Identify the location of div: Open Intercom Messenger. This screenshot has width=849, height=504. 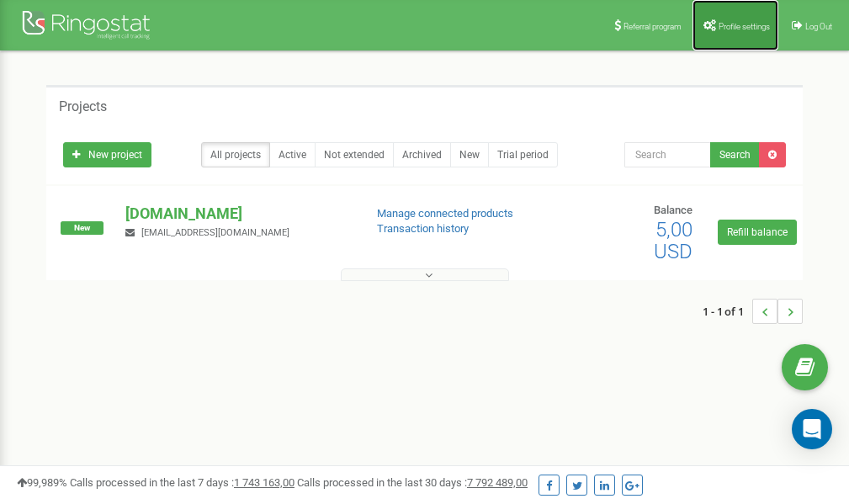
(812, 429).